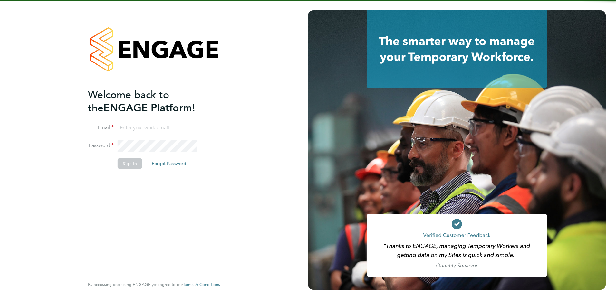 The image size is (616, 300). I want to click on span: Terms & Conditions, so click(201, 285).